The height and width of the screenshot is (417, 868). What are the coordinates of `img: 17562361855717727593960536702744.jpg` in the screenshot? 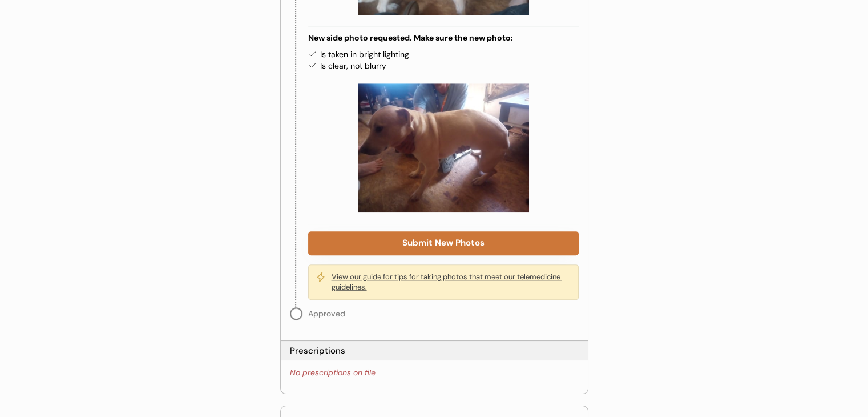 It's located at (443, 148).